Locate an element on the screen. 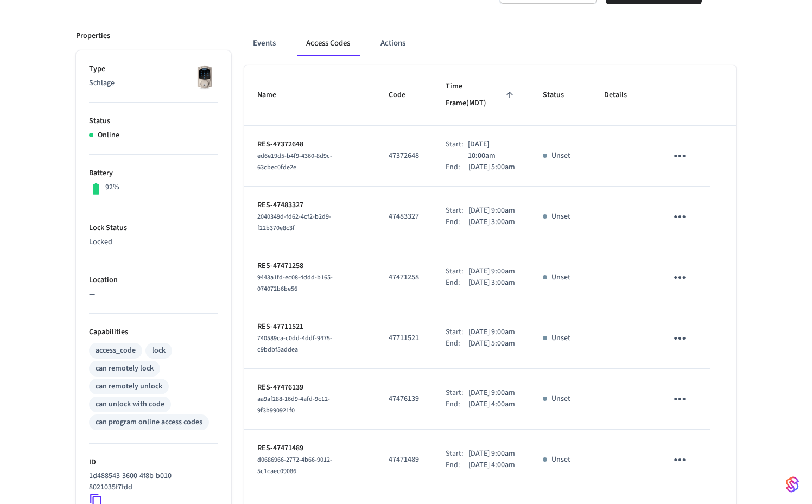 This screenshot has width=812, height=504. div: ant example is located at coordinates (490, 44).